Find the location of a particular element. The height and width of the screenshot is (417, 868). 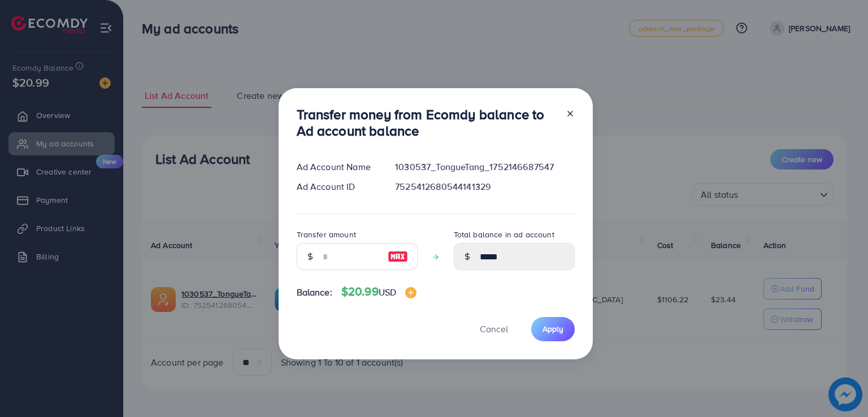

h3: Transfer money from Ecomdy balance to Ad account balance is located at coordinates (427, 123).